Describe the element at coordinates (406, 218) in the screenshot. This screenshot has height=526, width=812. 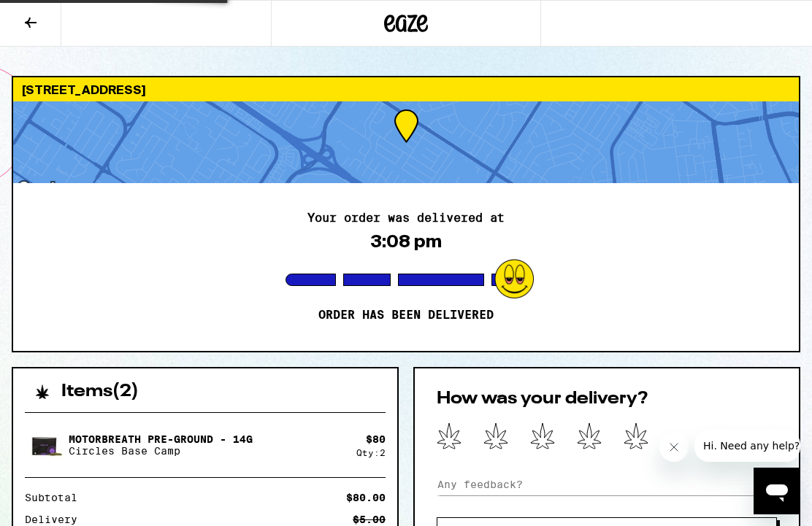
I see `h2: Your order was delivered at` at that location.